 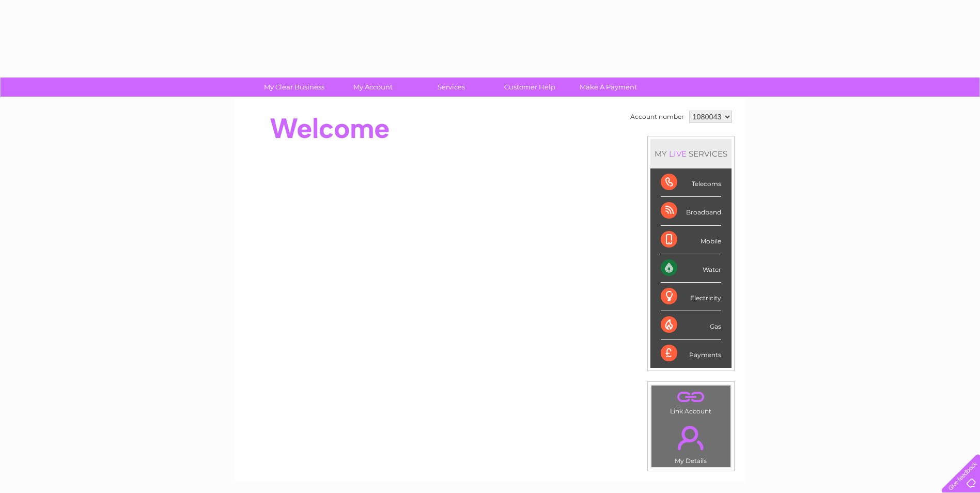 I want to click on div: Broadband, so click(x=690, y=211).